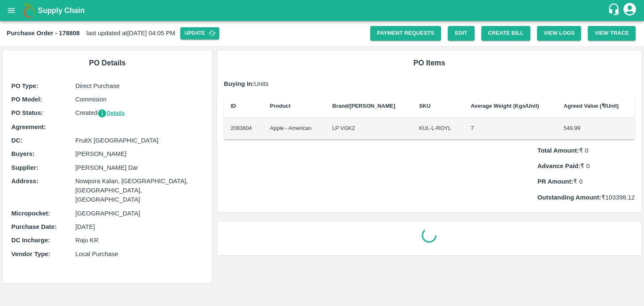  Describe the element at coordinates (23, 154) in the screenshot. I see `b: Buyers :` at that location.